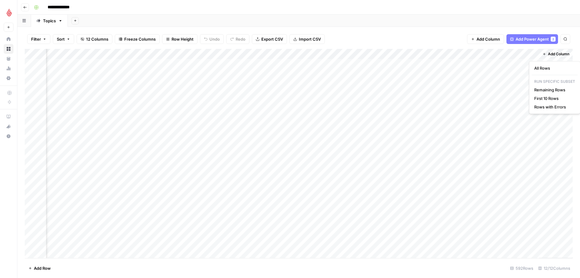 The image size is (580, 278). What do you see at coordinates (137, 39) in the screenshot?
I see `button: Freeze Columns` at bounding box center [137, 39].